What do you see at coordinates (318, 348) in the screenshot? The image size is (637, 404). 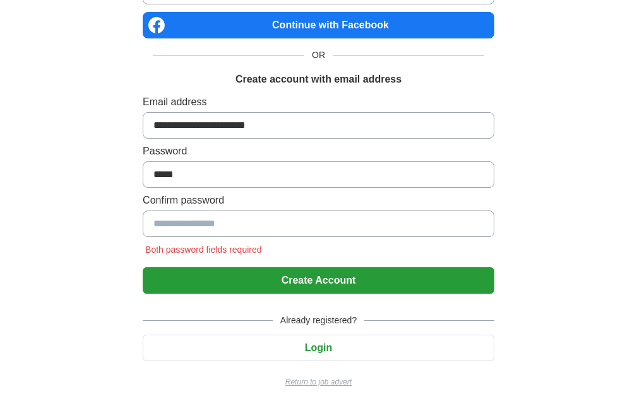 I see `button: Login` at bounding box center [318, 348].